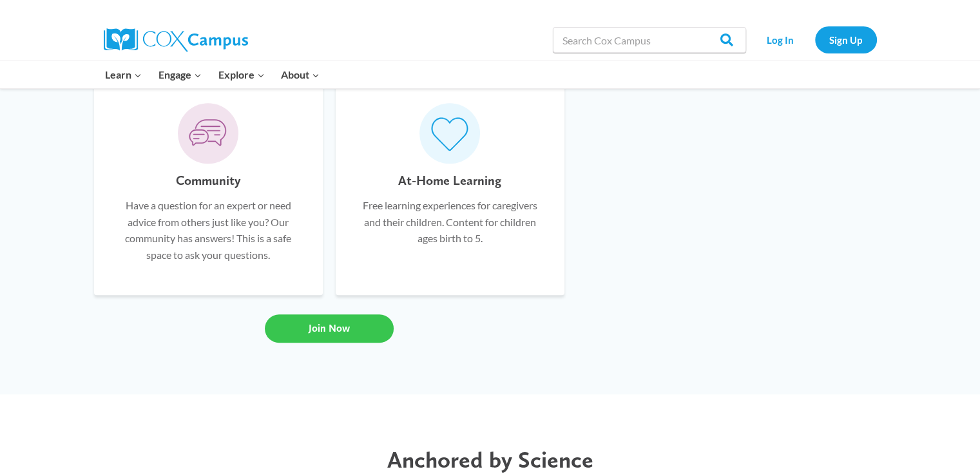 This screenshot has height=476, width=980. Describe the element at coordinates (846, 39) in the screenshot. I see `a: Sign Up` at that location.